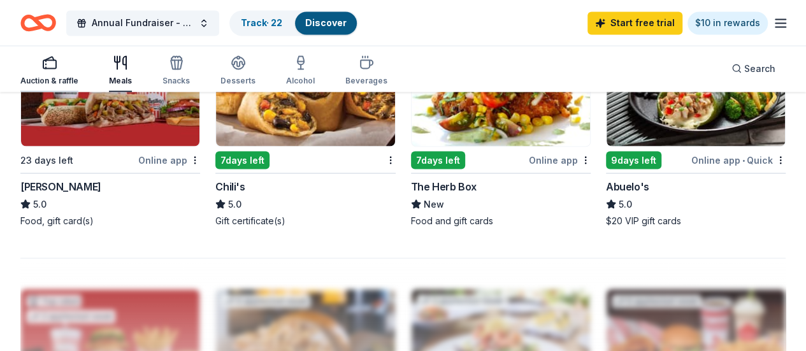 The image size is (806, 351). I want to click on a: $10 in rewards, so click(728, 23).